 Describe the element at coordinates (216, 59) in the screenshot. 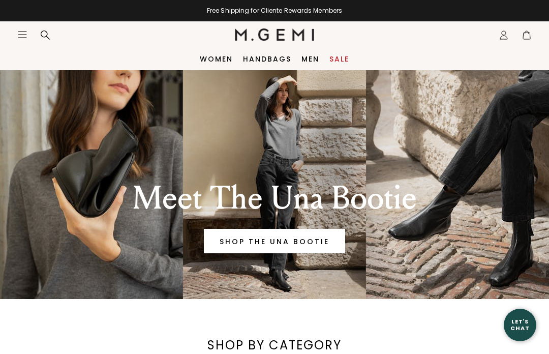

I see `a: Women` at that location.